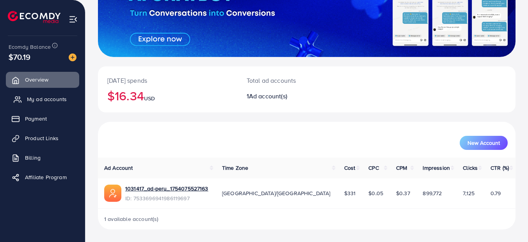  Describe the element at coordinates (374, 168) in the screenshot. I see `span: CPC` at that location.